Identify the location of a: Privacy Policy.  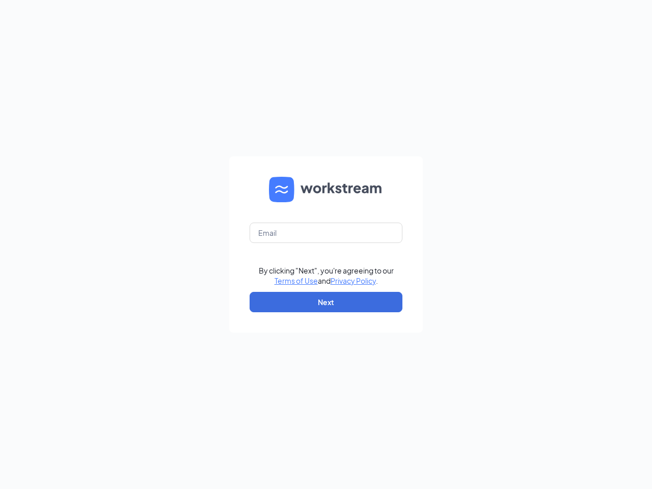
(353, 281).